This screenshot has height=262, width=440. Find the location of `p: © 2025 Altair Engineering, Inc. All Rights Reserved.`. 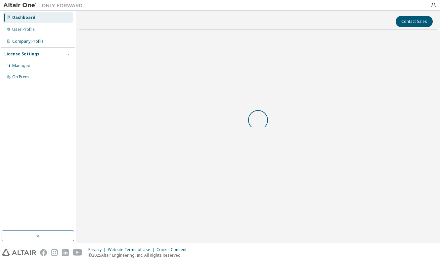

p: © 2025 Altair Engineering, Inc. All Rights Reserved. is located at coordinates (139, 255).